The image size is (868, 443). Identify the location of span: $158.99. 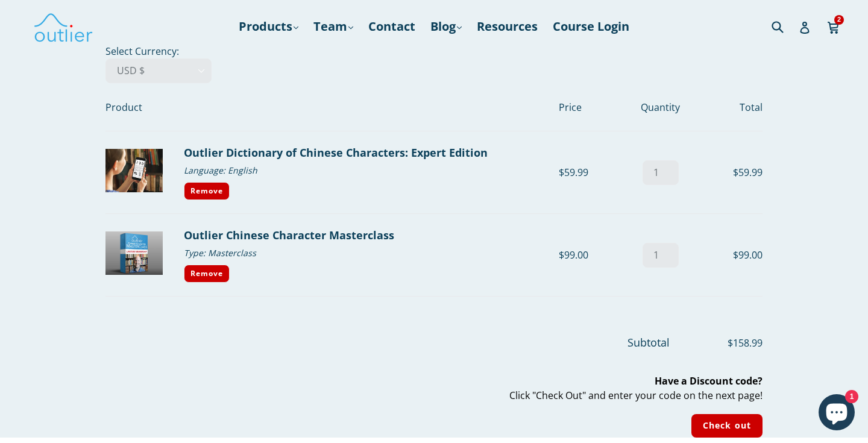
(717, 343).